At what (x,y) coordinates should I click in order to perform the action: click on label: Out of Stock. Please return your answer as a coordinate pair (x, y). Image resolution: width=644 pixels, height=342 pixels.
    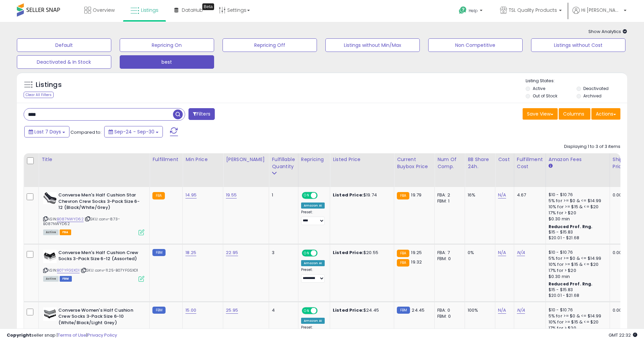
    Looking at the image, I should click on (545, 95).